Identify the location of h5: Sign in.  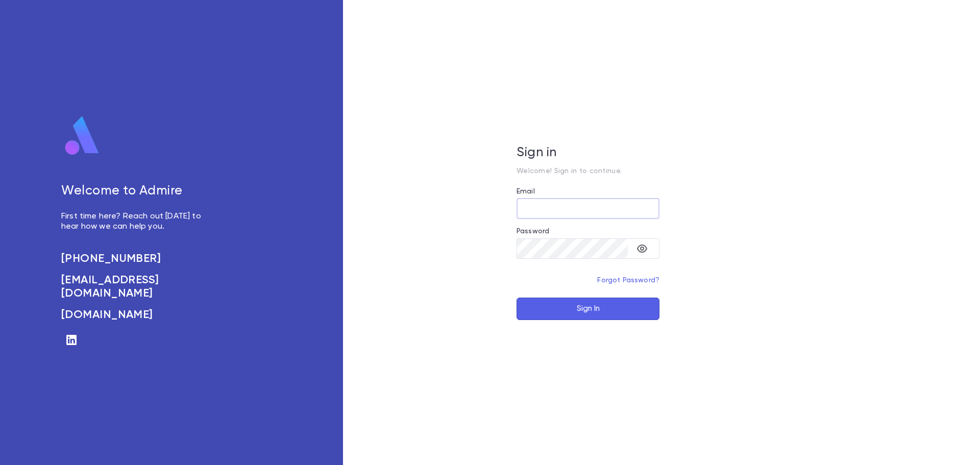
(588, 153).